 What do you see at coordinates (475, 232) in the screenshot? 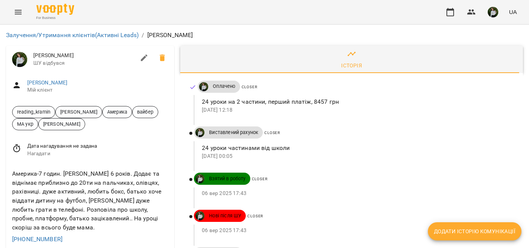
I see `button: Додати історію комунікації` at bounding box center [475, 232].